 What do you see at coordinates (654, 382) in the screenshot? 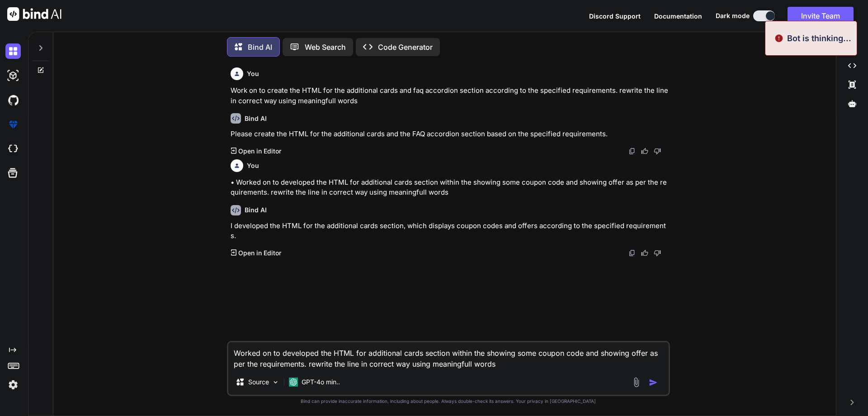
I see `img: icon` at bounding box center [654, 382].